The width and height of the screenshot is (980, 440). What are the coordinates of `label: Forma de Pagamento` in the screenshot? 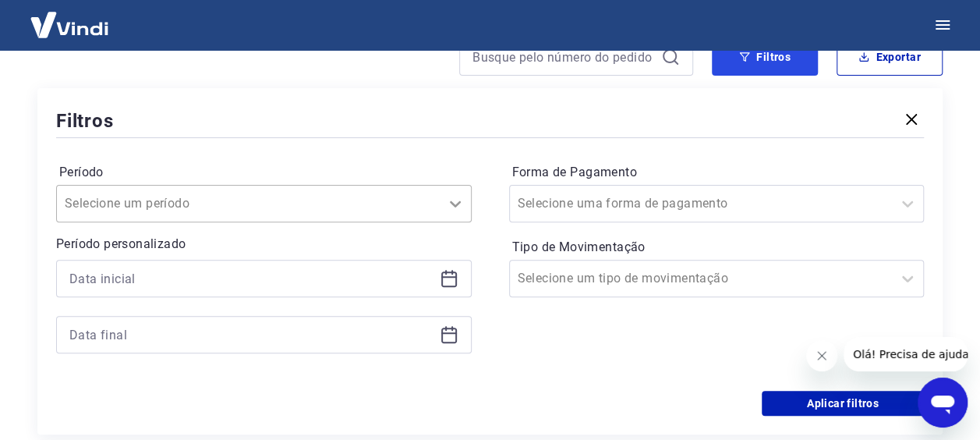 It's located at (716, 172).